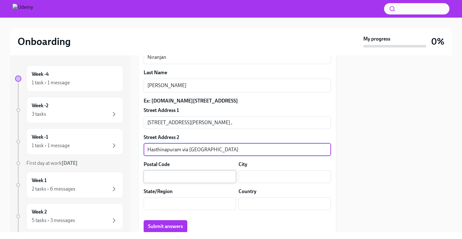 The height and width of the screenshot is (239, 462). Describe the element at coordinates (237, 57) in the screenshot. I see `textarea: Niranjan` at that location.